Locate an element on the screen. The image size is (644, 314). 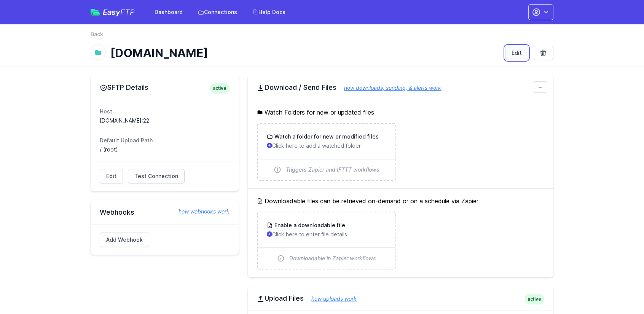
h5: Watch Folders for new or updated files is located at coordinates (400, 113).